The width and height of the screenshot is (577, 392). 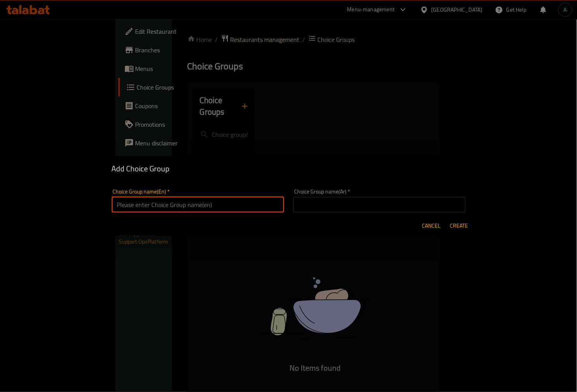 I want to click on button: Cancel, so click(x=431, y=226).